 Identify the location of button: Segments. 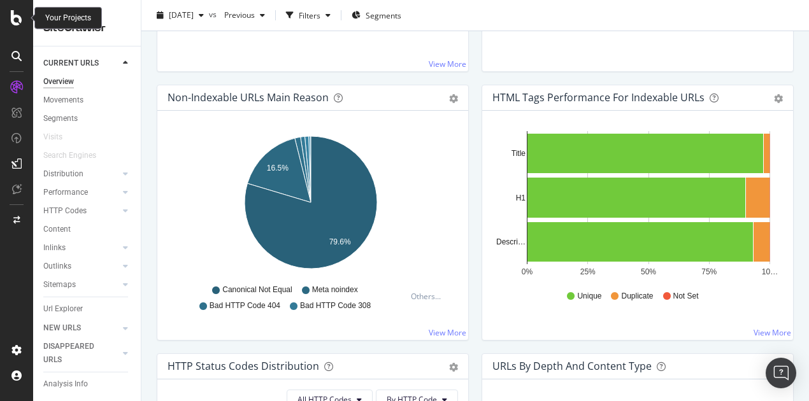
(376, 15).